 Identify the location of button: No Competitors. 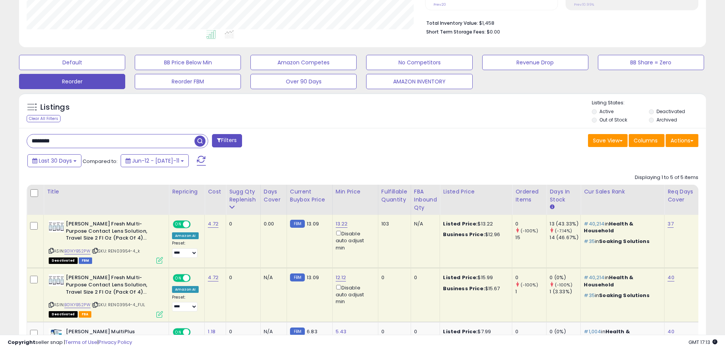
(419, 62).